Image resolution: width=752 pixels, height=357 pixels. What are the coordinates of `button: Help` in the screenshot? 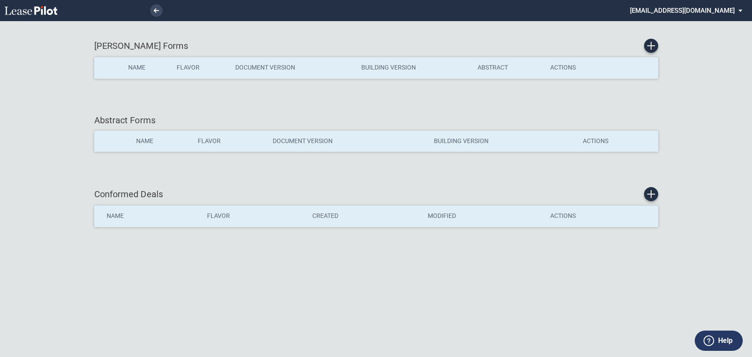 It's located at (718, 341).